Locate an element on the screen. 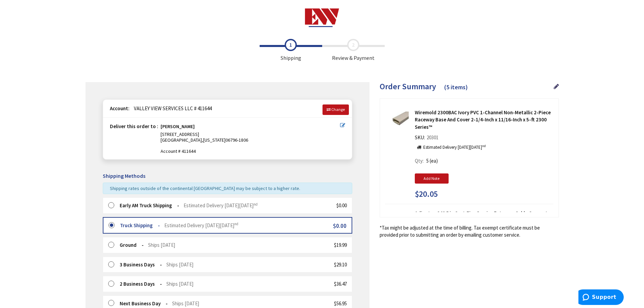  strong: Deliver this order to : is located at coordinates (134, 126).